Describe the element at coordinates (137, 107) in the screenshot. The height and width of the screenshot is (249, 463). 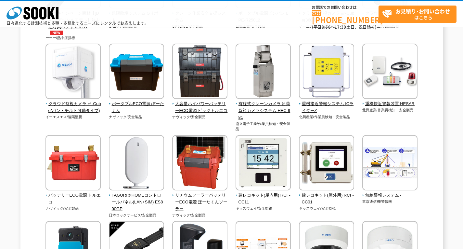
I see `span: ポータブルECO電源 ぽーたくん` at that location.